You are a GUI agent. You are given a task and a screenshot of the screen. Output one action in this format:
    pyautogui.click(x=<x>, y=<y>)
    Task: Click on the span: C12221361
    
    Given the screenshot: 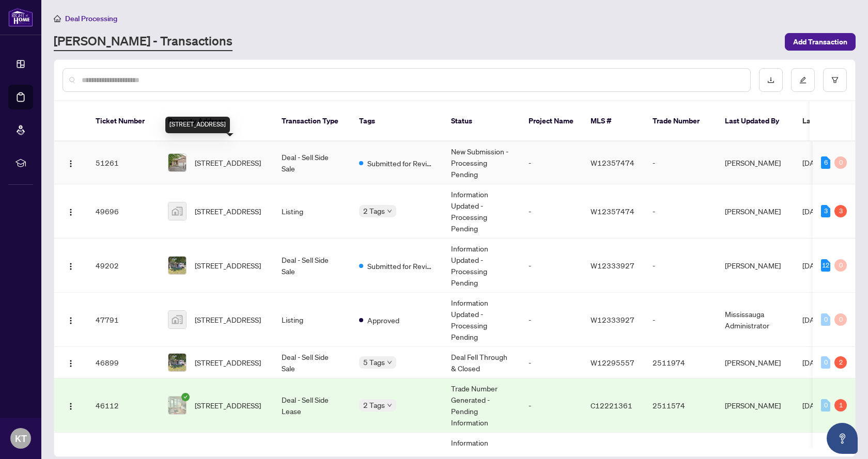 What is the action you would take?
    pyautogui.click(x=611, y=405)
    